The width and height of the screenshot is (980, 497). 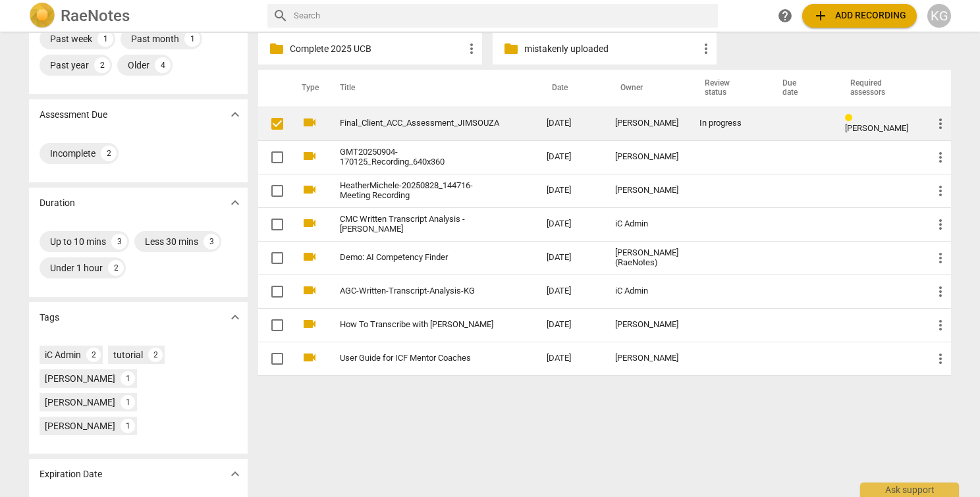 What do you see at coordinates (71, 474) in the screenshot?
I see `p: Expiration Date` at bounding box center [71, 474].